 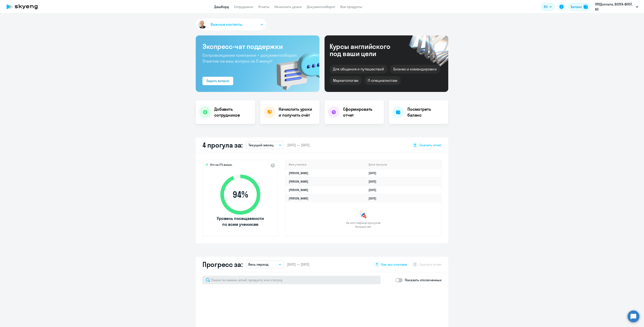 I want to click on img: bg-img, so click(x=295, y=68).